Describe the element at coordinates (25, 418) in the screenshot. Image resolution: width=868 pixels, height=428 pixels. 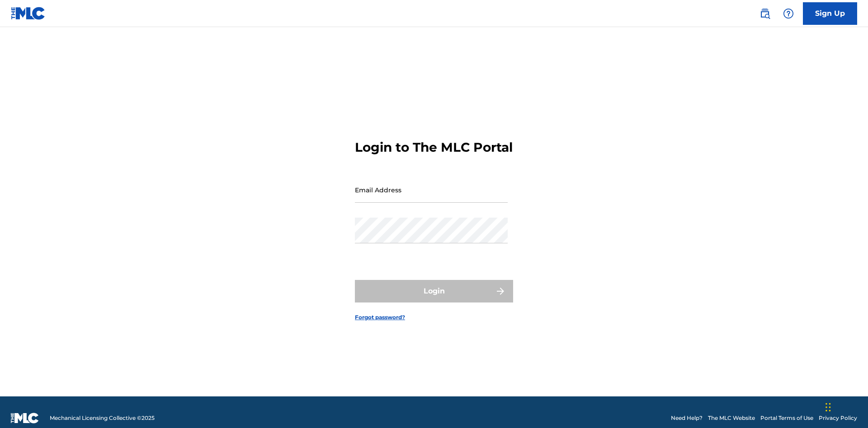
I see `img: logo` at that location.